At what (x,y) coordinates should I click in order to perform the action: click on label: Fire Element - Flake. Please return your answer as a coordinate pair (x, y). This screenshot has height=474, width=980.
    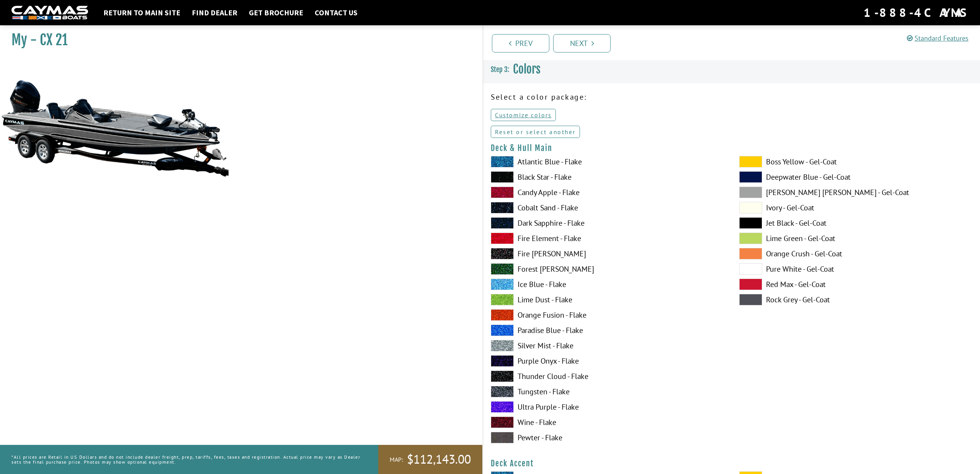
    Looking at the image, I should click on (607, 238).